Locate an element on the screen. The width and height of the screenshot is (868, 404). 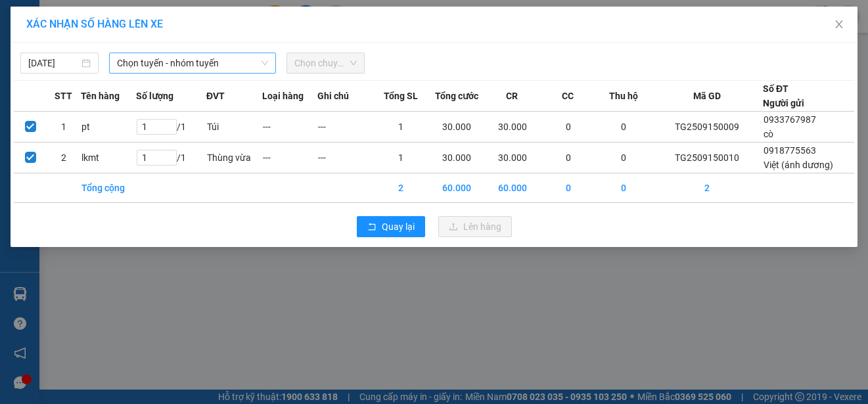
span: CR is located at coordinates (512, 96).